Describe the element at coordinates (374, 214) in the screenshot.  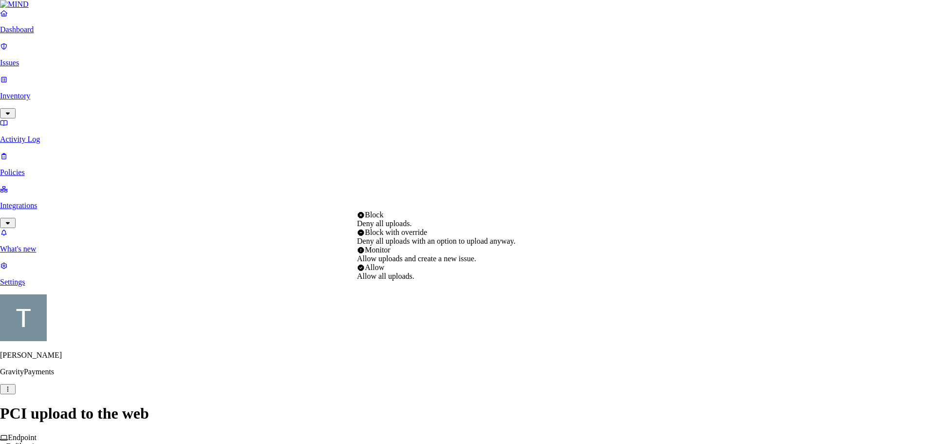
I see `span: Block` at that location.